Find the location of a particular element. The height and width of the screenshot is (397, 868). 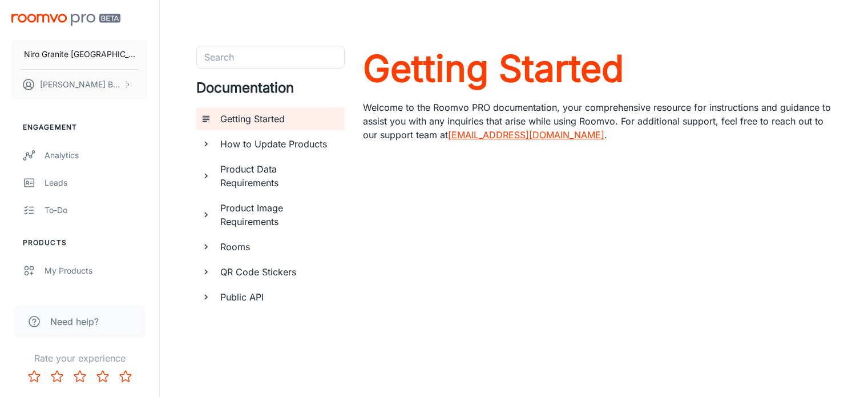

a: Getting Started is located at coordinates (597, 68).